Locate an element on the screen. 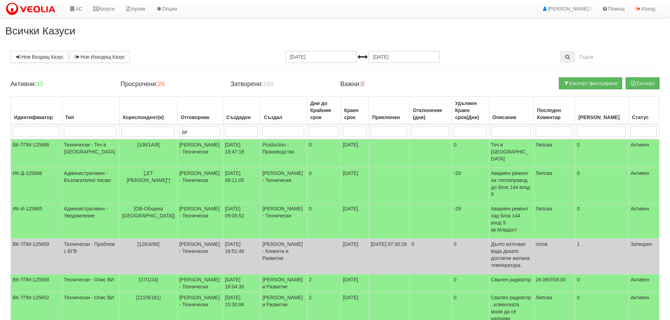 The width and height of the screenshot is (670, 320). p: Свален радиатор is located at coordinates (511, 280).